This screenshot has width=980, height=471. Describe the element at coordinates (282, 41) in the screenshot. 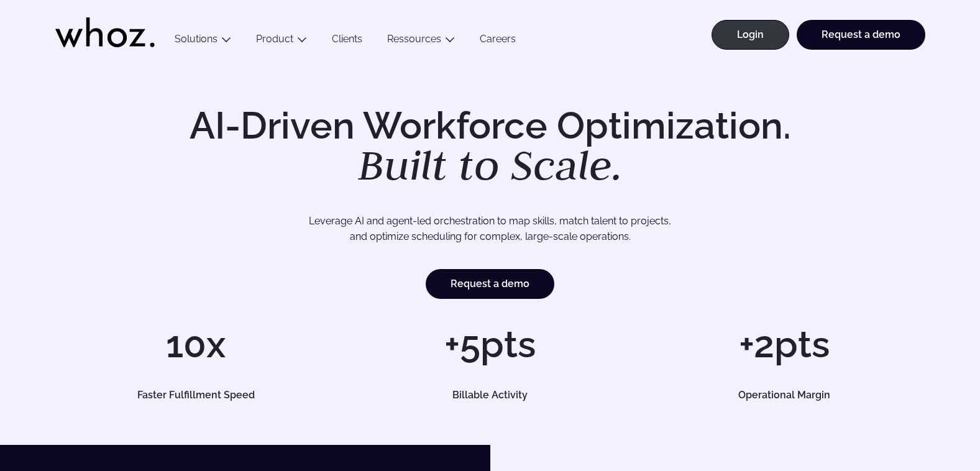

I see `button: Product` at that location.